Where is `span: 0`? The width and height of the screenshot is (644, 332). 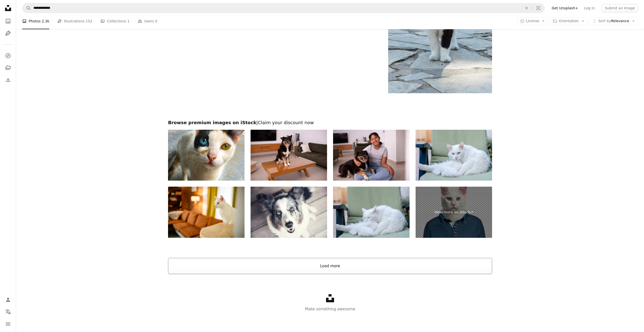 span: 0 is located at coordinates (156, 21).